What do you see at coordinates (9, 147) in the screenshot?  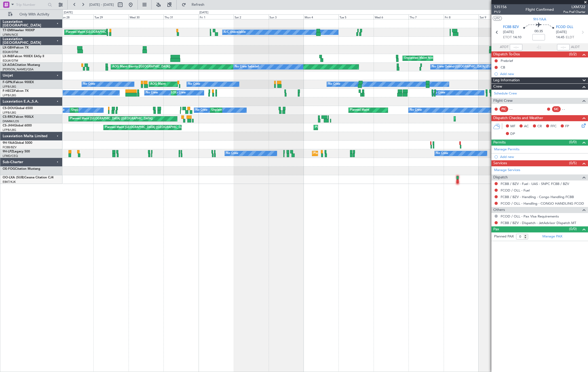 I see `a: FCBB/BZV` at bounding box center [9, 147].